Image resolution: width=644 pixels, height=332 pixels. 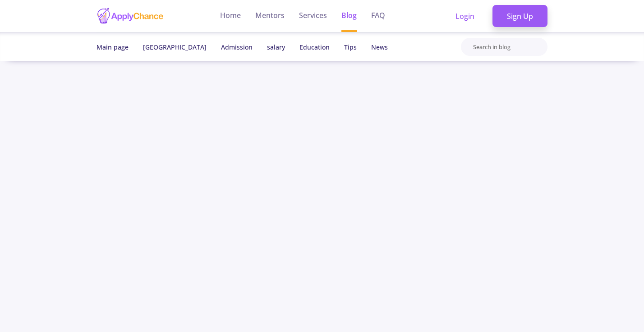 What do you see at coordinates (520, 16) in the screenshot?
I see `a: Sign Up` at bounding box center [520, 16].